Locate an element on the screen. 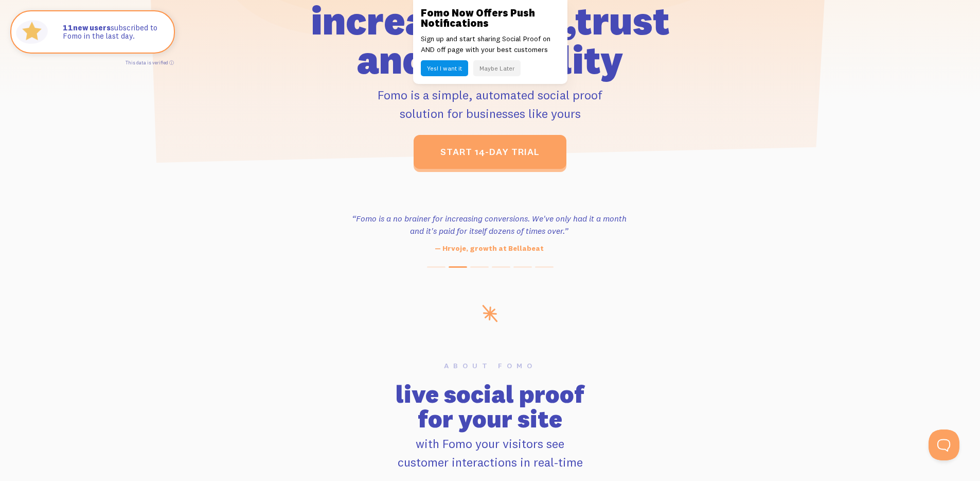  strong: new users is located at coordinates (86, 28).